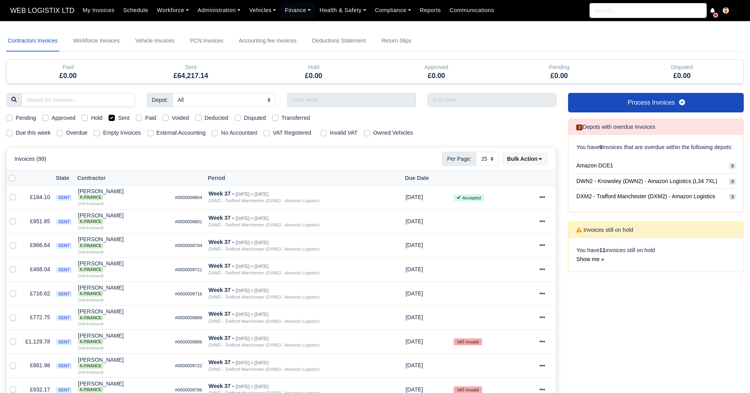  I want to click on label: Sent, so click(123, 118).